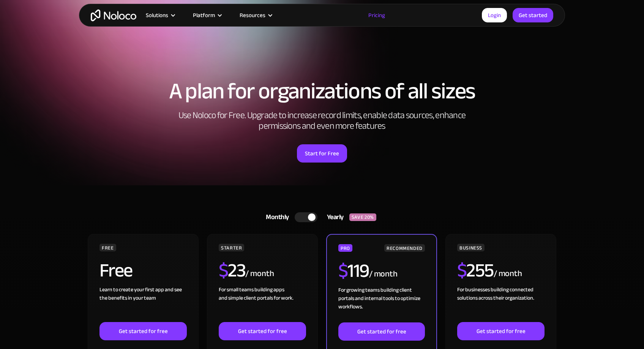  Describe the element at coordinates (471, 248) in the screenshot. I see `div: BUSINESS` at that location.